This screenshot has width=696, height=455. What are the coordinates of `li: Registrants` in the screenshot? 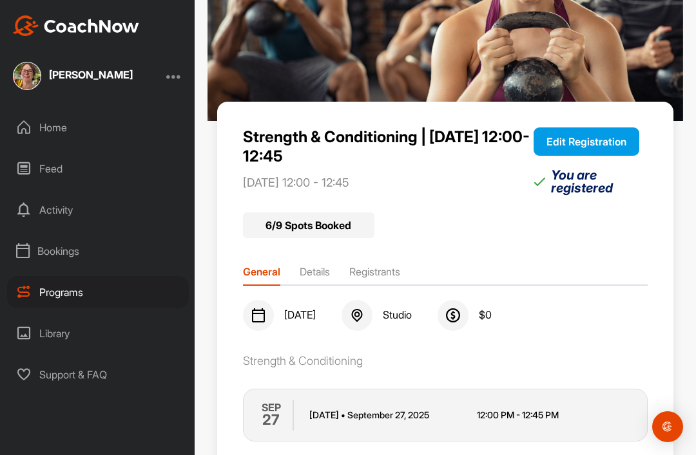 It's located at (374, 274).